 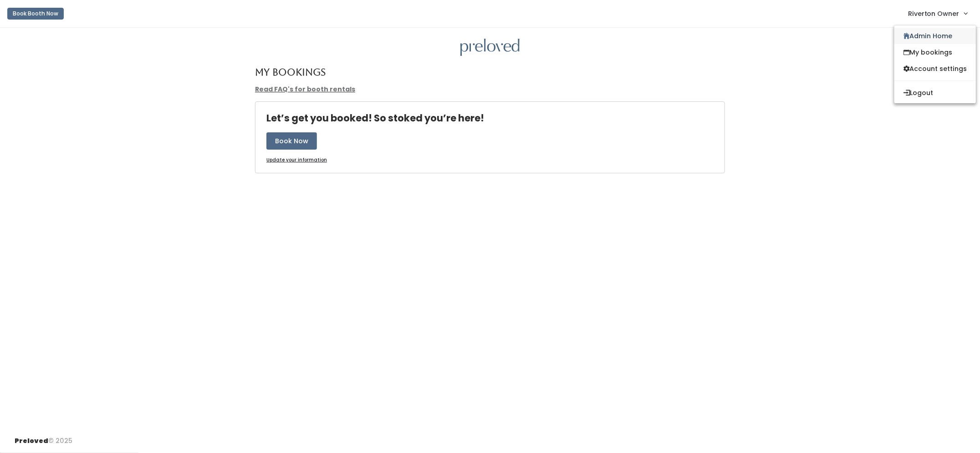 What do you see at coordinates (938, 13) in the screenshot?
I see `a: Riverton Owner` at bounding box center [938, 13].